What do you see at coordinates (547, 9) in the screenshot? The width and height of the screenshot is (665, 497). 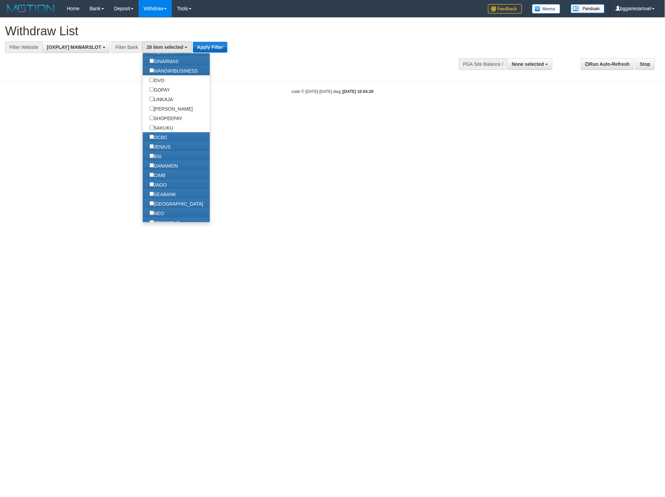 I see `img: Button%20Memo.svg` at bounding box center [547, 9].